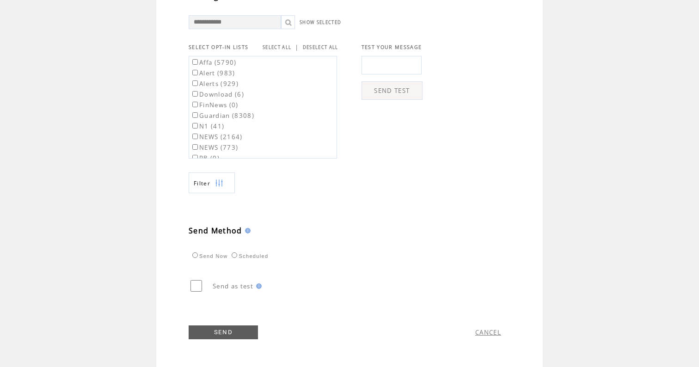 This screenshot has width=699, height=367. I want to click on a: SELECT ALL, so click(277, 47).